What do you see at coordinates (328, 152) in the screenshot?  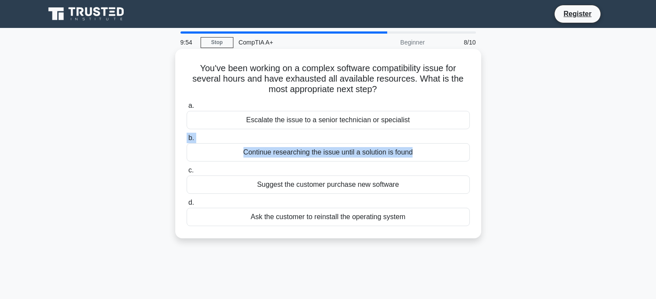 I see `div: Continue researching the issue until a solution is found` at bounding box center [328, 152].